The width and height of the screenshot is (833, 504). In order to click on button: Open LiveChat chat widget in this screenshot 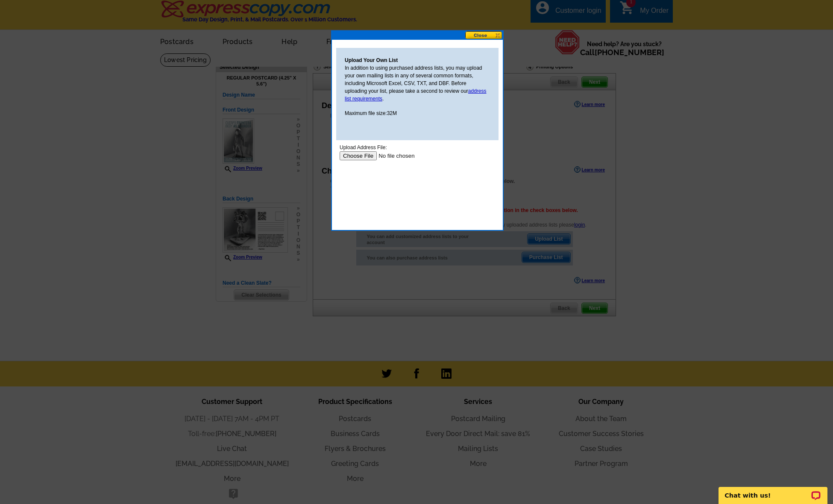, I will do `click(104, 18)`.